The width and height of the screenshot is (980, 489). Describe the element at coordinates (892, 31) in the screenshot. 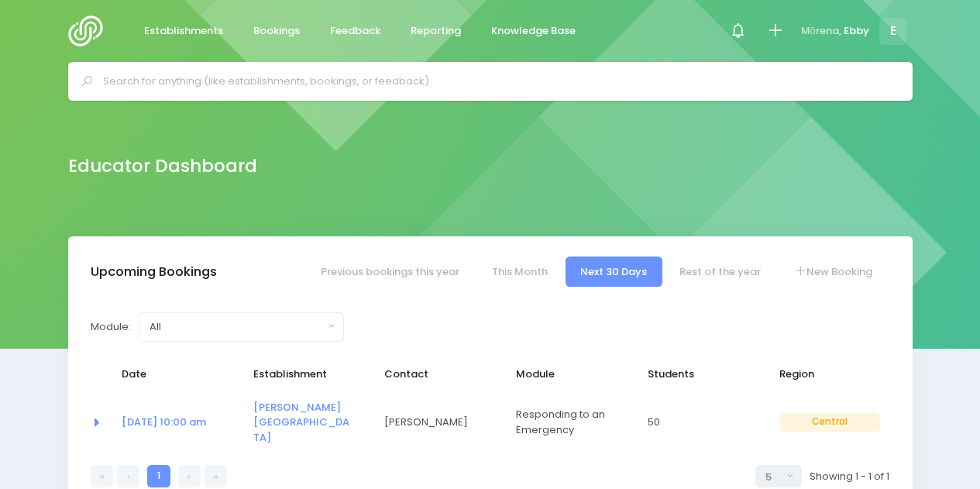

I see `span: E` at that location.